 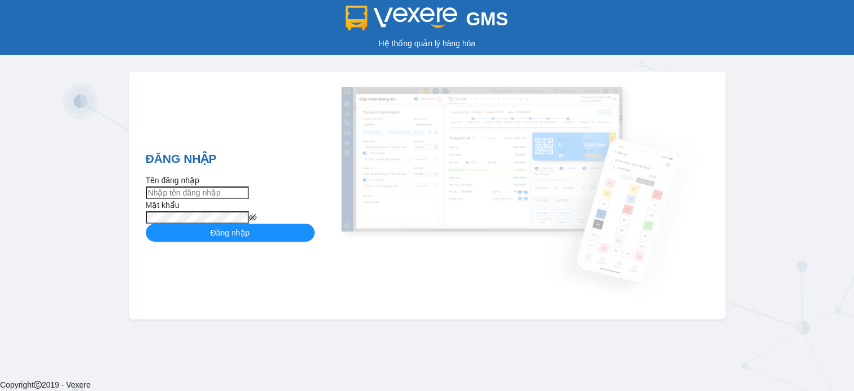 What do you see at coordinates (197, 217) in the screenshot?
I see `input: Mật khẩu` at bounding box center [197, 217].